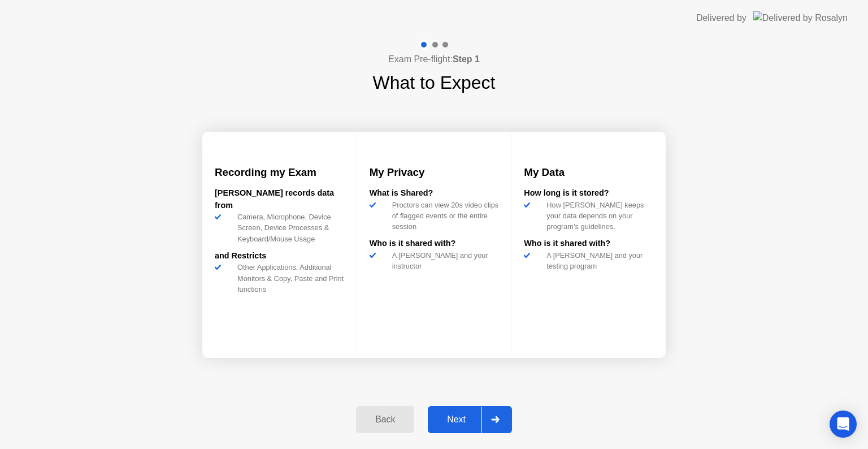 This screenshot has height=449, width=868. Describe the element at coordinates (589, 172) in the screenshot. I see `h3: My Data` at that location.